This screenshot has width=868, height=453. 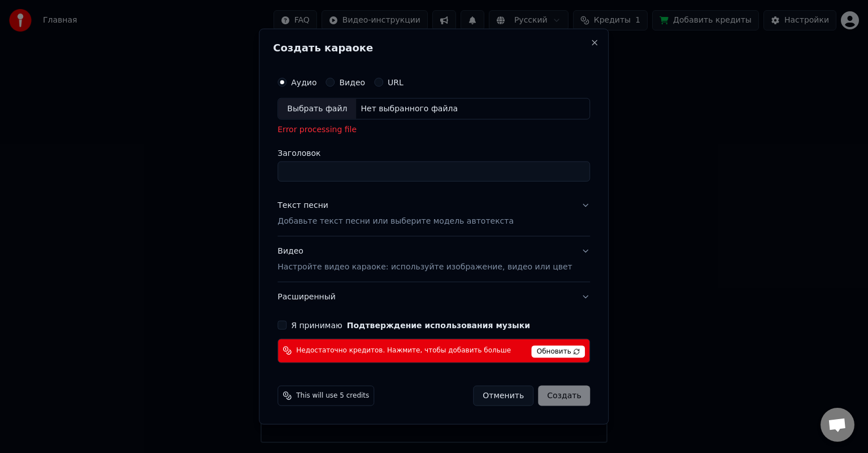 What do you see at coordinates (503, 396) in the screenshot?
I see `button: Отменить` at bounding box center [503, 396].